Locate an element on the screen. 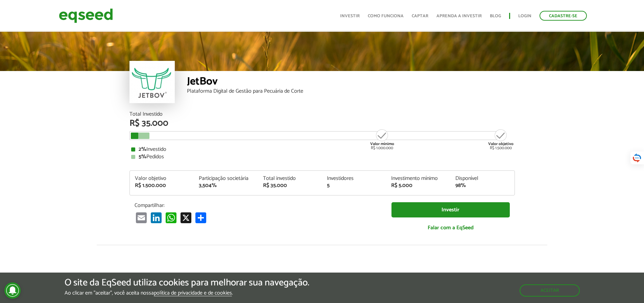 This screenshot has height=303, width=644. div: Investimento mínimo is located at coordinates (418, 179).